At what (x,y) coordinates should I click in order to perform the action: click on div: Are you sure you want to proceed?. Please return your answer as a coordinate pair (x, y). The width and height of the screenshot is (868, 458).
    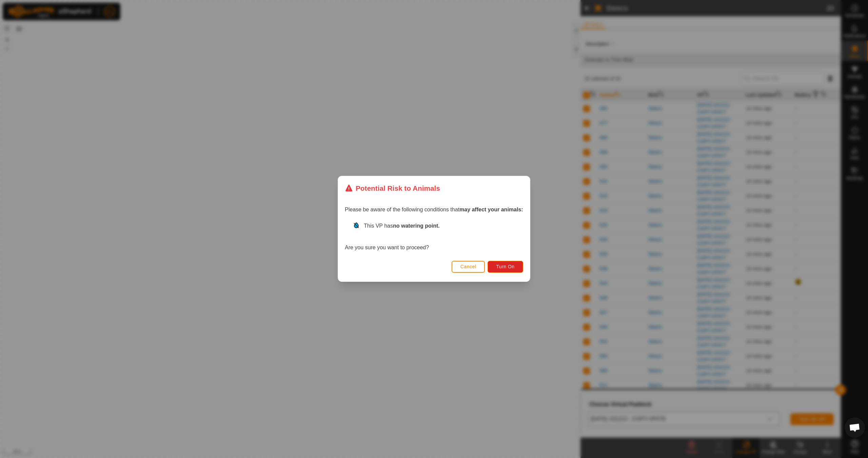
    Looking at the image, I should click on (434, 238).